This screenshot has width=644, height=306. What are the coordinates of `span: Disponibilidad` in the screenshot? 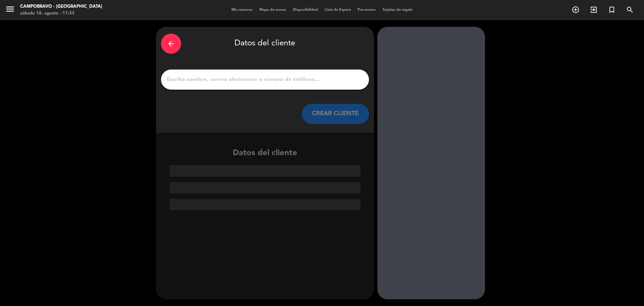 It's located at (305, 10).